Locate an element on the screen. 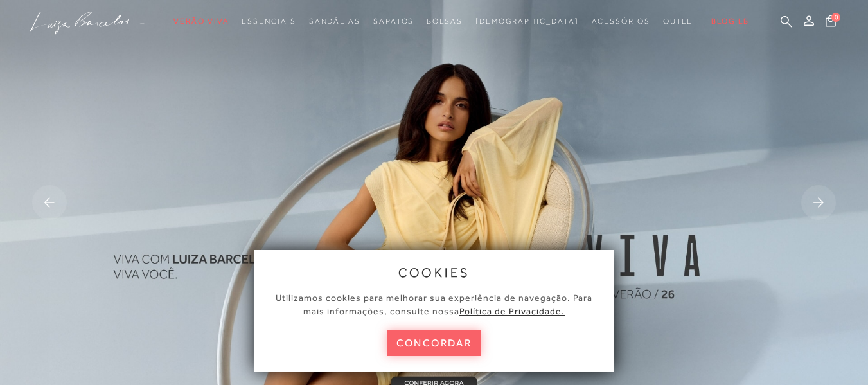  a: Política de Privacidade. is located at coordinates (512, 311).